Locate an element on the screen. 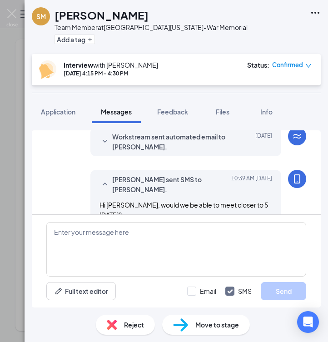 Image resolution: width=328 pixels, height=342 pixels. div: Status : is located at coordinates (258, 65).